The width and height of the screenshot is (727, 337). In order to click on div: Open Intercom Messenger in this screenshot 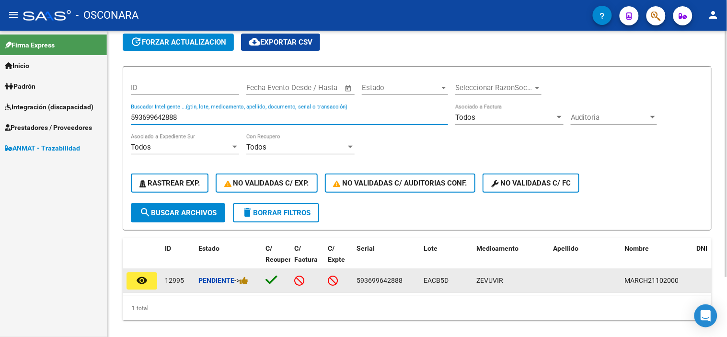, I will do `click(706, 316)`.